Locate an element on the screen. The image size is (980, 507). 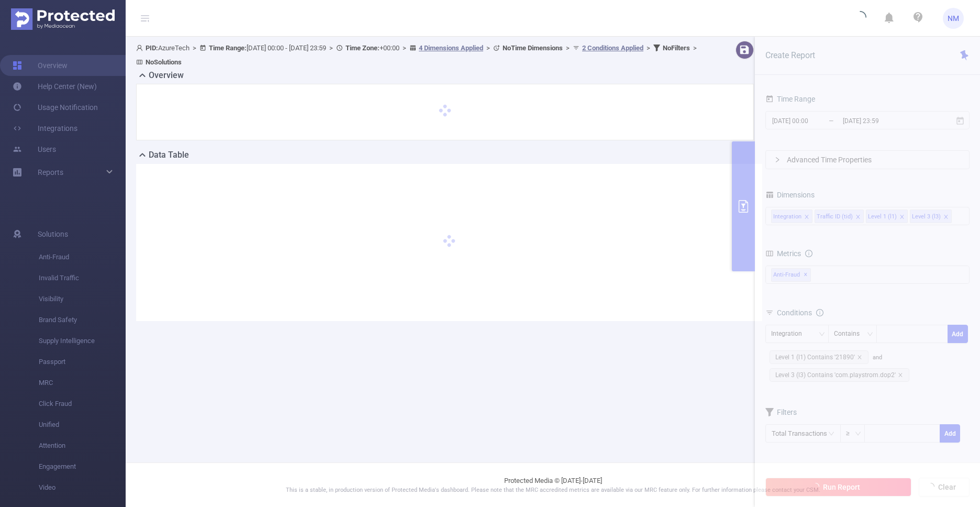
a: Users is located at coordinates (34, 150).